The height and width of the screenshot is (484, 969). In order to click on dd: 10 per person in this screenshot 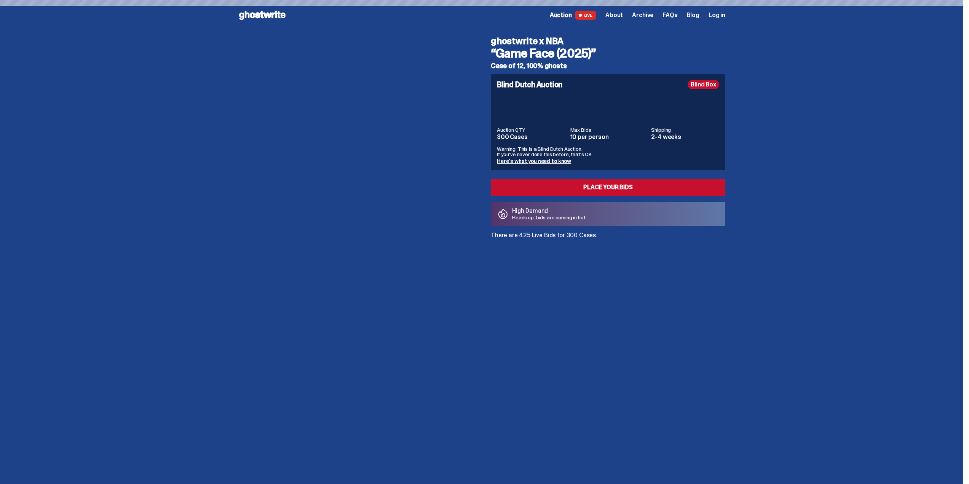, I will do `click(608, 137)`.